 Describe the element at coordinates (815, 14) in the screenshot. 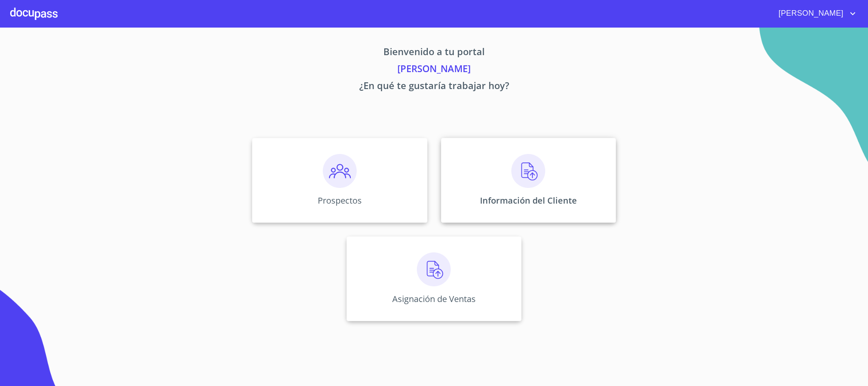

I see `button: account of current user` at that location.